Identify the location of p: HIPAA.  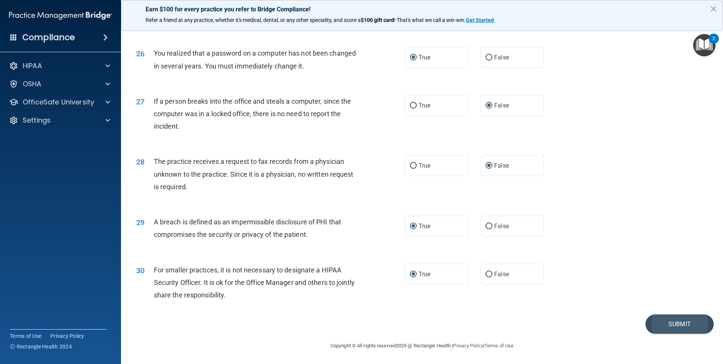
(32, 66).